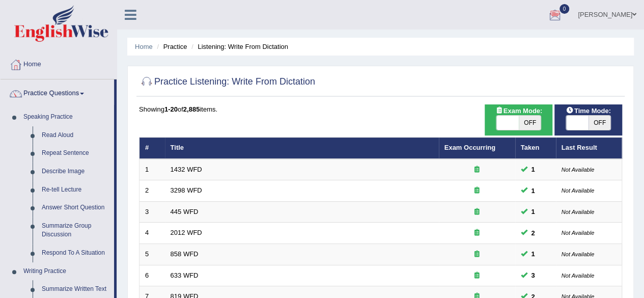  What do you see at coordinates (302, 148) in the screenshot?
I see `th: Title` at bounding box center [302, 148].